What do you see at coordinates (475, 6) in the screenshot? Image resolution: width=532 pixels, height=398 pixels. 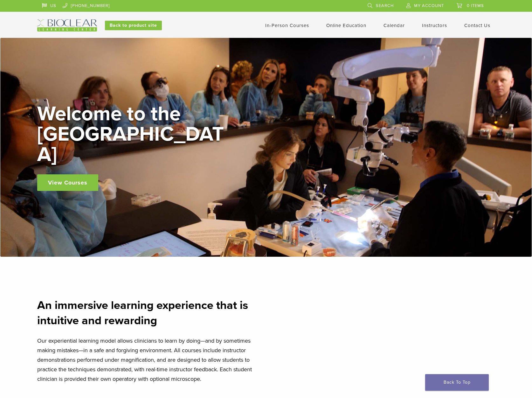 I see `span: 0 items` at bounding box center [475, 6].